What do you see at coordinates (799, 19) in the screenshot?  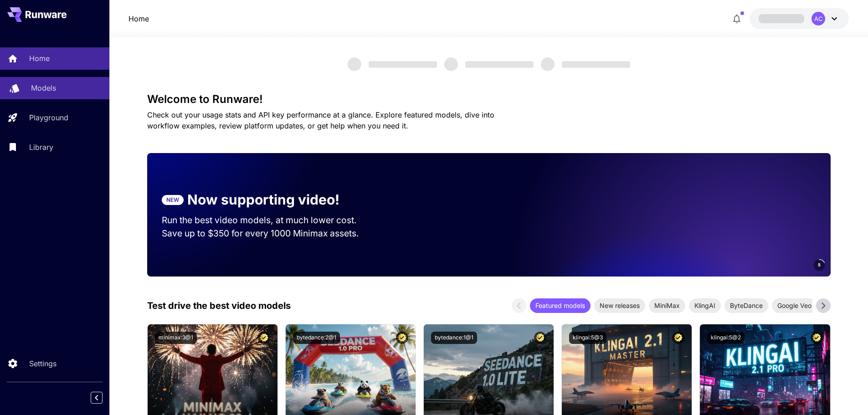 I see `button: AC` at bounding box center [799, 19].